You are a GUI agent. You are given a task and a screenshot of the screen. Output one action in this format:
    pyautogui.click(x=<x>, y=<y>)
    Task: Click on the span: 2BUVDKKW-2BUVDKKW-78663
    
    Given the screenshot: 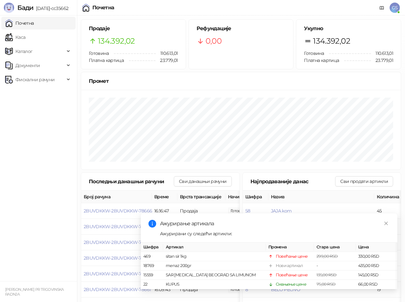 What is the action you would take?
    pyautogui.click(x=118, y=258)
    